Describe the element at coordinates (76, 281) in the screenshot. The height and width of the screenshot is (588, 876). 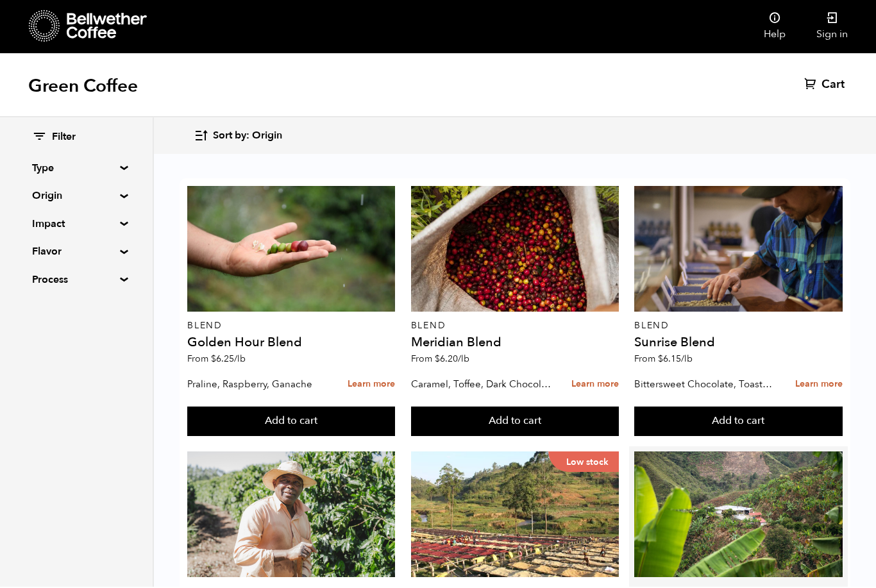
I see `summary: Process` at that location.